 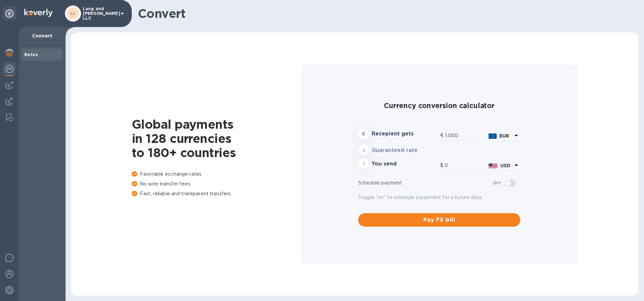 What do you see at coordinates (493, 166) in the screenshot?
I see `img: USD` at bounding box center [493, 166].